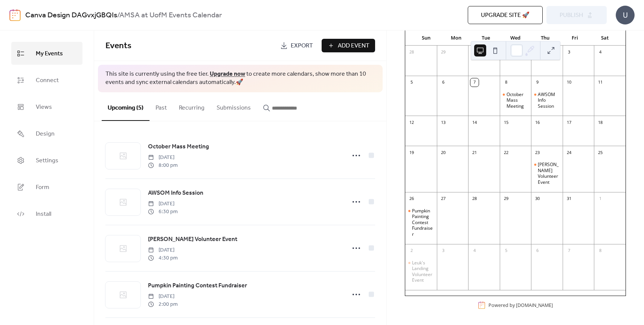  Describe the element at coordinates (569, 122) in the screenshot. I see `div: 17` at that location.